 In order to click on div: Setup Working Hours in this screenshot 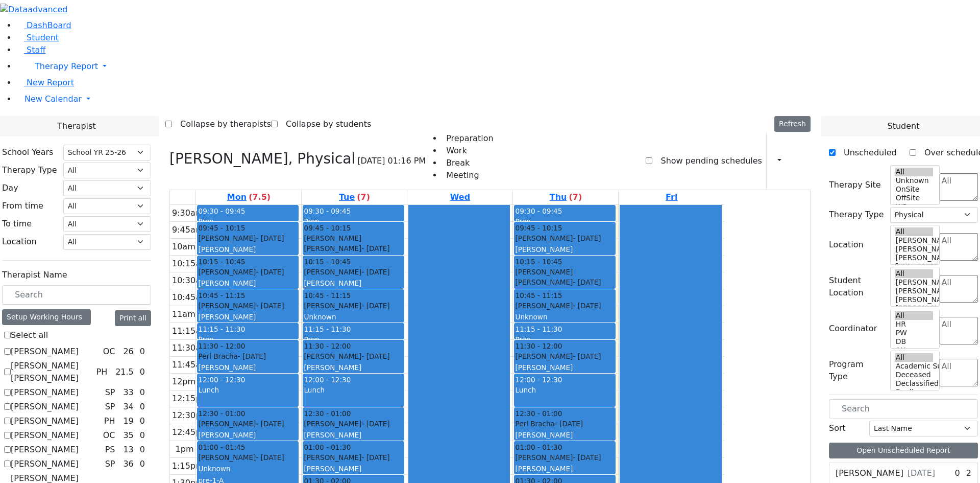, I will do `click(46, 317)`.